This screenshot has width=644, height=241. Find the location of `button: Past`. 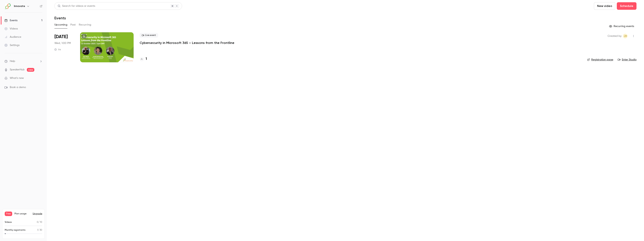

button: Past is located at coordinates (73, 25).